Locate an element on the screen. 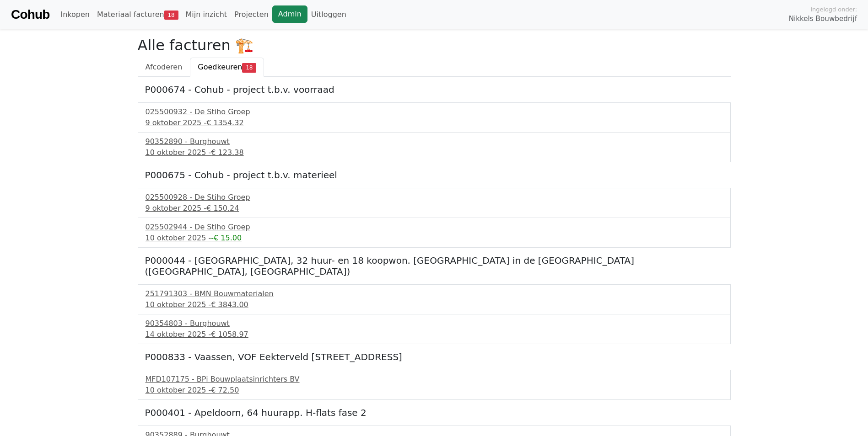  span: € 3843.00 is located at coordinates (229, 305).